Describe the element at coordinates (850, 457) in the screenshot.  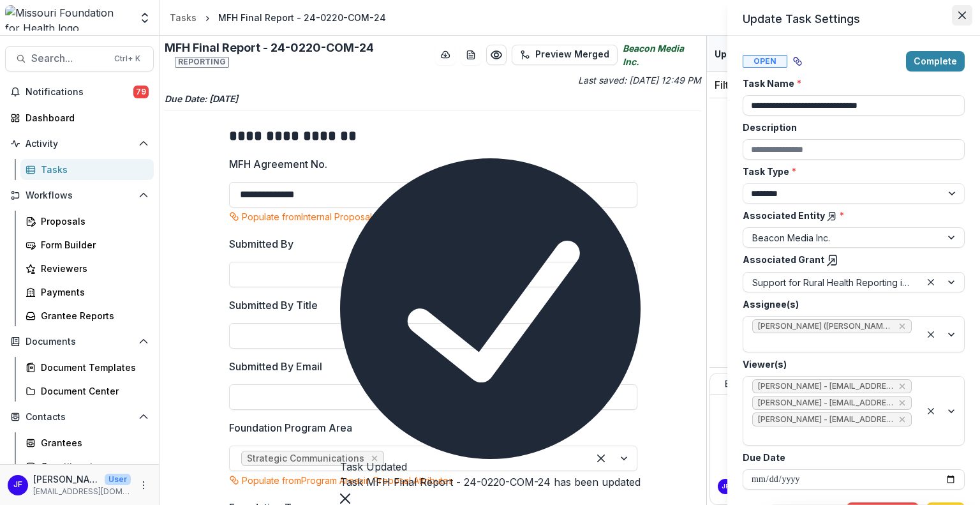
I see `label: Due Date` at that location.